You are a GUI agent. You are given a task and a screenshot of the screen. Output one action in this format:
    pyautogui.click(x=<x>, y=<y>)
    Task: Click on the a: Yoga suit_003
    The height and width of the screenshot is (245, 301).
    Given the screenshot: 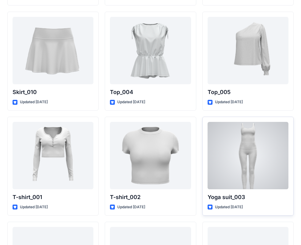 What is the action you would take?
    pyautogui.click(x=248, y=156)
    